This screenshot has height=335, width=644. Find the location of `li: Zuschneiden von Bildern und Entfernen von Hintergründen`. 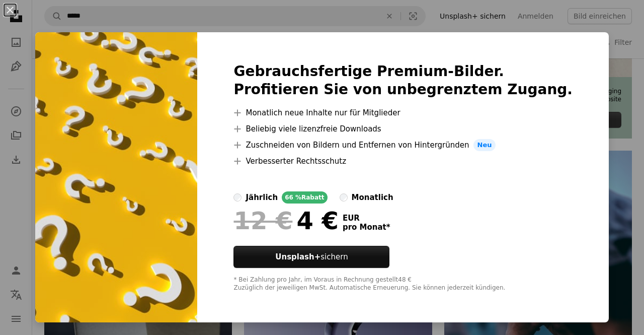

li: Zuschneiden von Bildern und Entfernen von Hintergründen is located at coordinates (403, 145).